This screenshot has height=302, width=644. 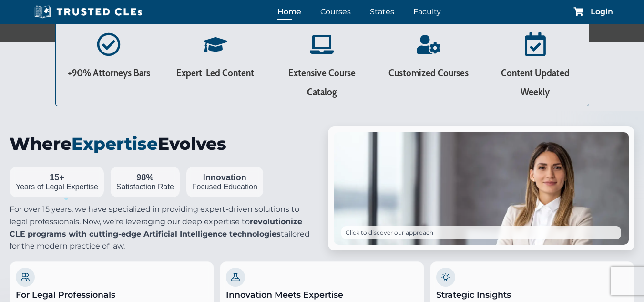 What do you see at coordinates (535, 82) in the screenshot?
I see `span: Content Updated Weekly` at bounding box center [535, 82].